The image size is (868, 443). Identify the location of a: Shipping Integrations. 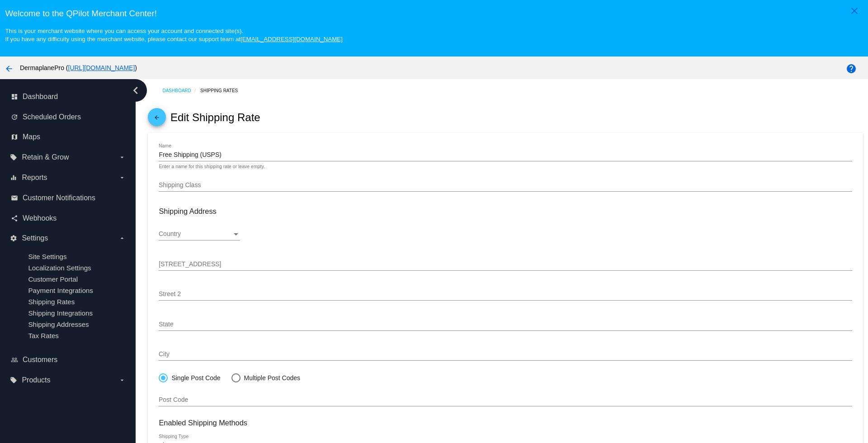
(60, 313).